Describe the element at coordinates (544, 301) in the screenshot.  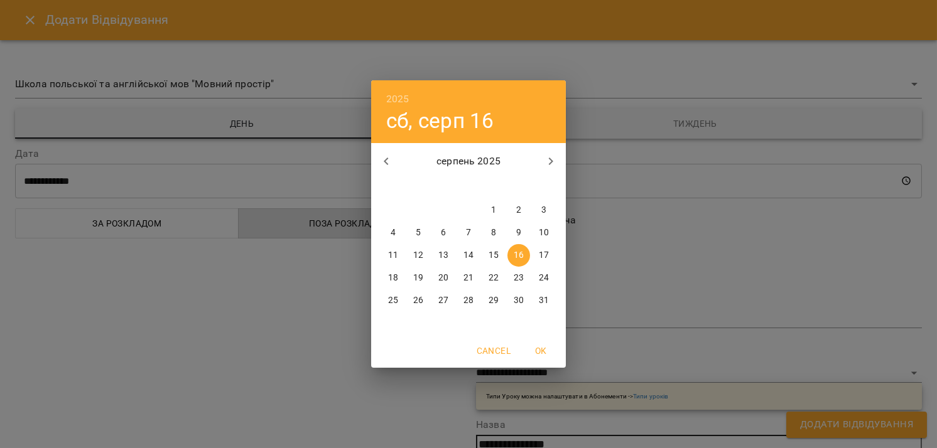
I see `p: 31` at that location.